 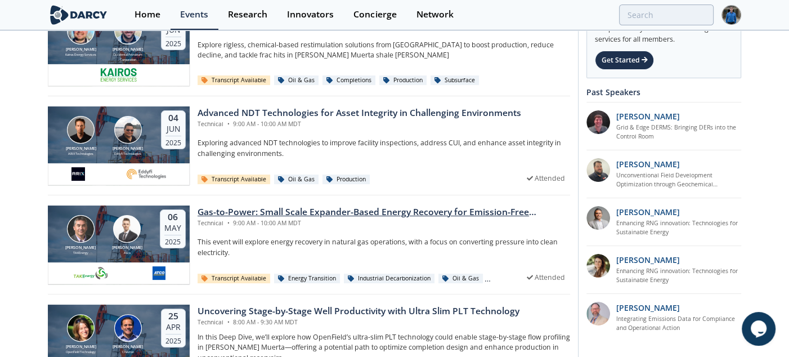 What do you see at coordinates (146, 174) in the screenshot?
I see `img: 82dbca5b-09b2-4334-a931-ae73f72db712` at bounding box center [146, 174].